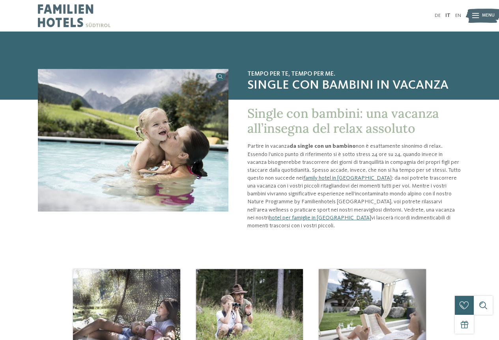 This screenshot has height=340, width=499. I want to click on a: EN, so click(458, 15).